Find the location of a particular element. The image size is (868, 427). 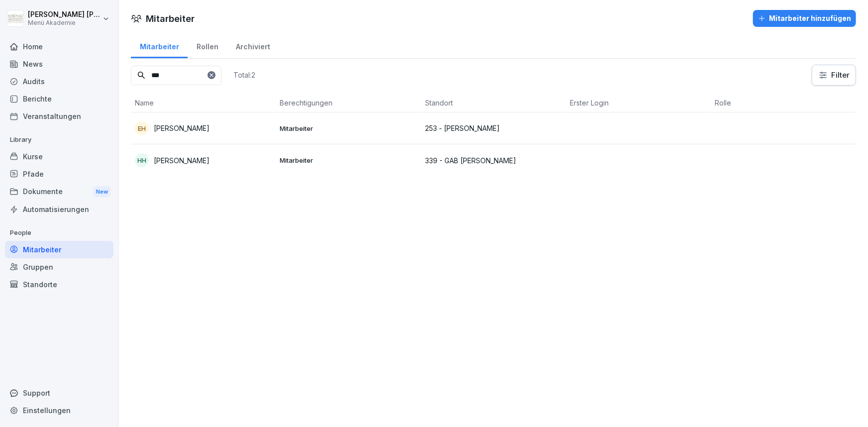

a: Archiviert is located at coordinates (253, 45).